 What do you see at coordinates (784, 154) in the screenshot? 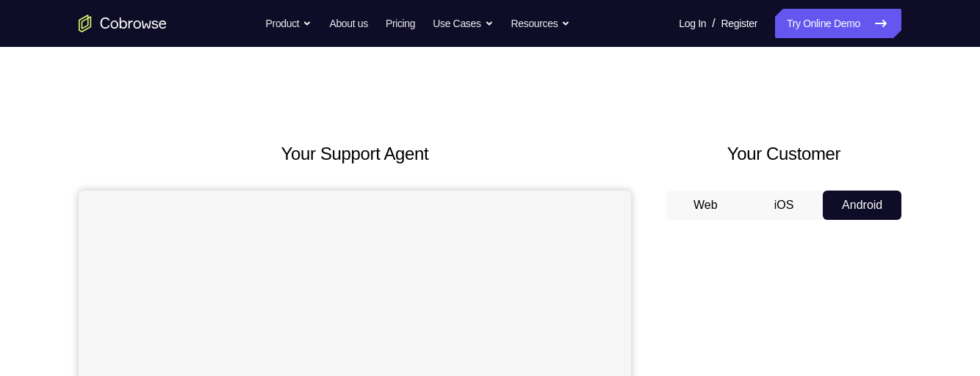
I see `h2: Your Customer` at bounding box center [784, 154].